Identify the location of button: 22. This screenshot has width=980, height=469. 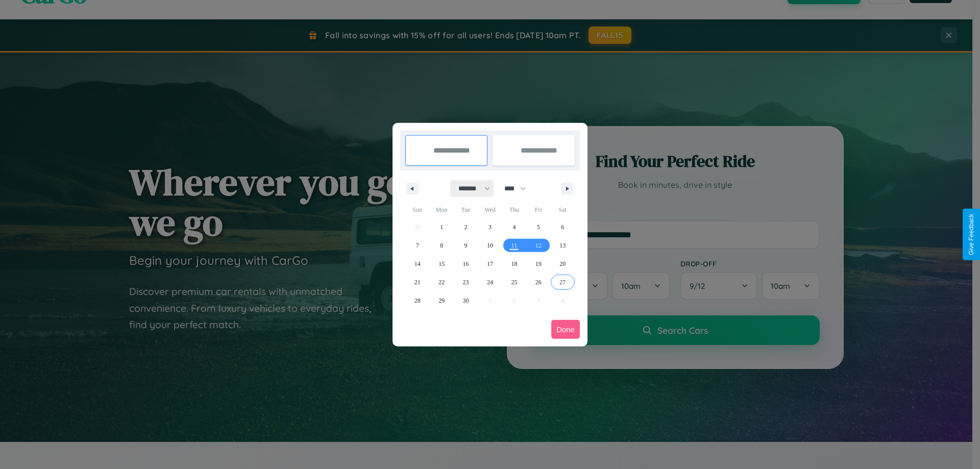
(441, 282).